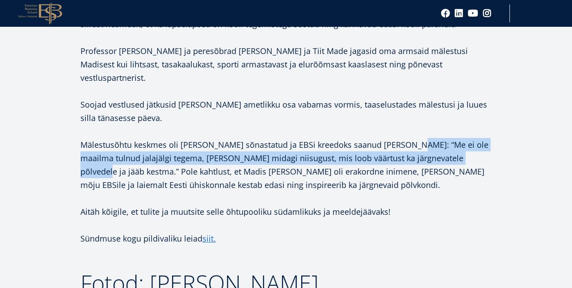  Describe the element at coordinates (445, 13) in the screenshot. I see `a: Facebook` at that location.